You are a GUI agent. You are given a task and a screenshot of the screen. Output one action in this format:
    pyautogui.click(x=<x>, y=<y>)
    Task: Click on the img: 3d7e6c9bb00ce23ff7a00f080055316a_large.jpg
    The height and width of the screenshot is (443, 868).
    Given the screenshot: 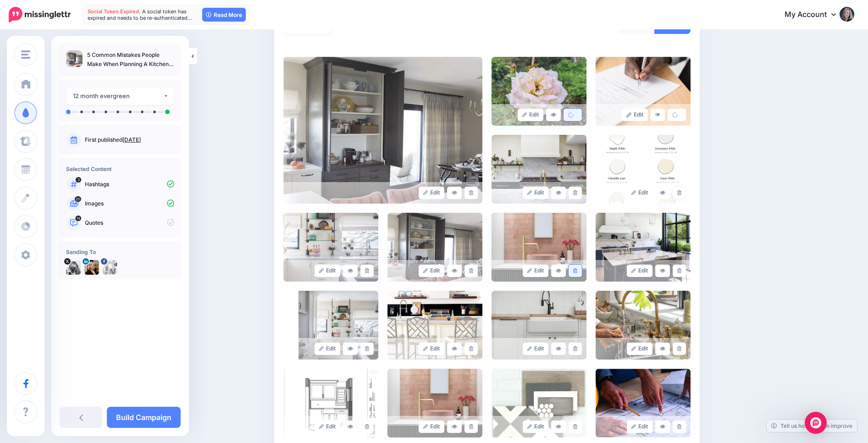 What is the action you would take?
    pyautogui.click(x=435, y=325)
    